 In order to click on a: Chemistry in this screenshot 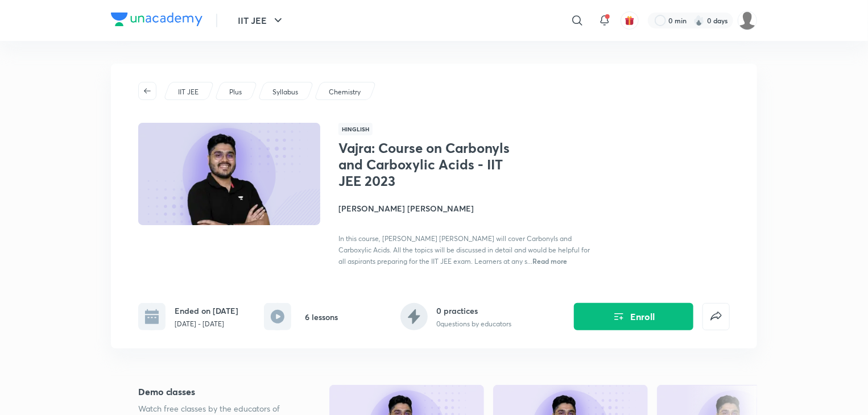, I will do `click(345, 92)`.